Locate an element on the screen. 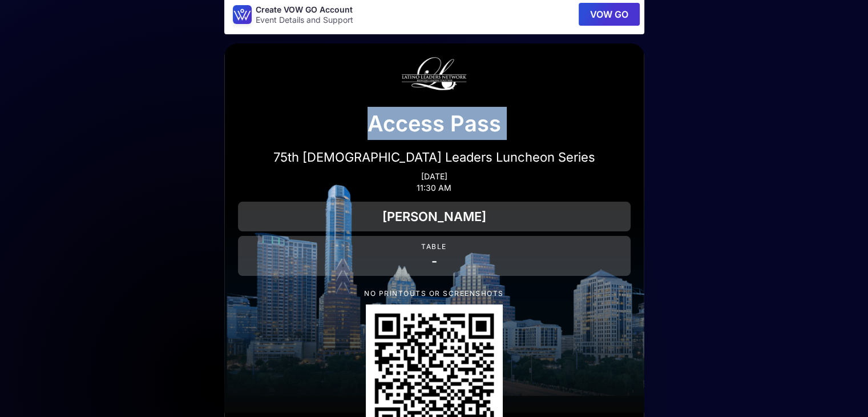 This screenshot has width=868, height=417. p: NO PRINTOUTS OR SCREENSHOTS is located at coordinates (434, 293).